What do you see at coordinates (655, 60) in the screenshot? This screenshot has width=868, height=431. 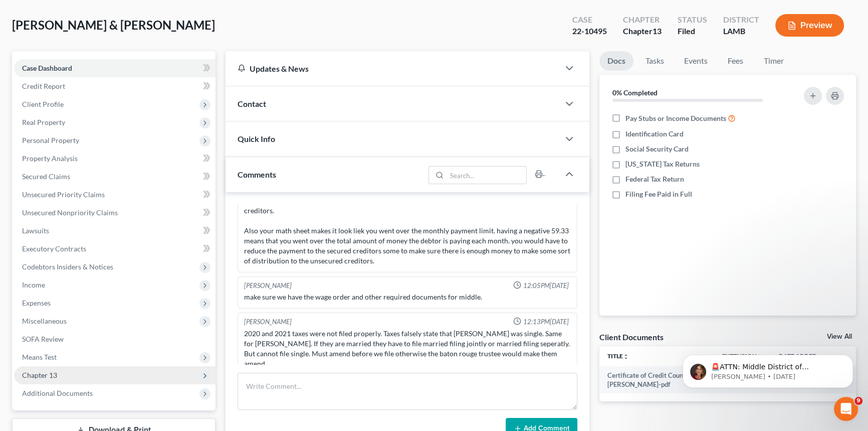 I see `a: Tasks` at bounding box center [655, 60].